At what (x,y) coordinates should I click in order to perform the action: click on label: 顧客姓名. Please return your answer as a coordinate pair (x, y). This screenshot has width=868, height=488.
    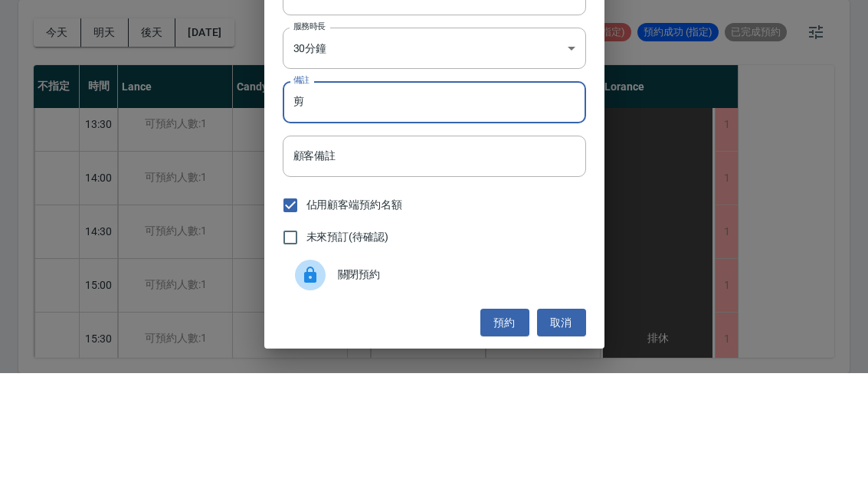
    Looking at the image, I should click on (311, 87).